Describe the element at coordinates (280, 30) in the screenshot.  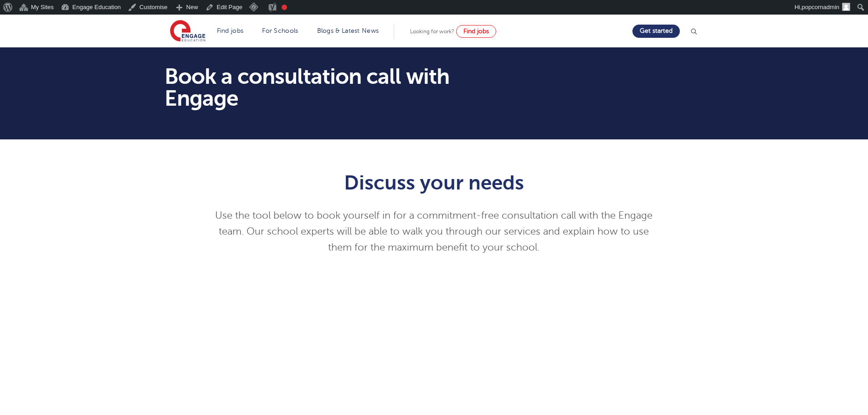
I see `a: For Schools` at that location.